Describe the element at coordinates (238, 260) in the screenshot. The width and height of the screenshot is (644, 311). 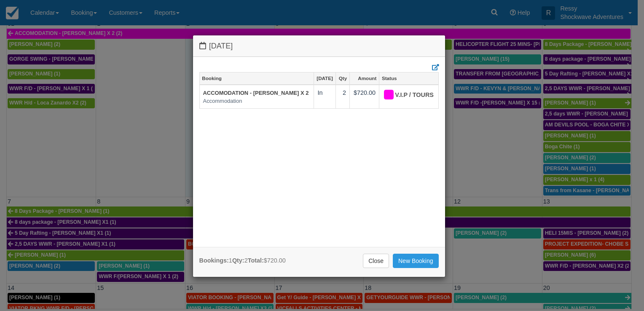
I see `strong: Qty:` at that location.